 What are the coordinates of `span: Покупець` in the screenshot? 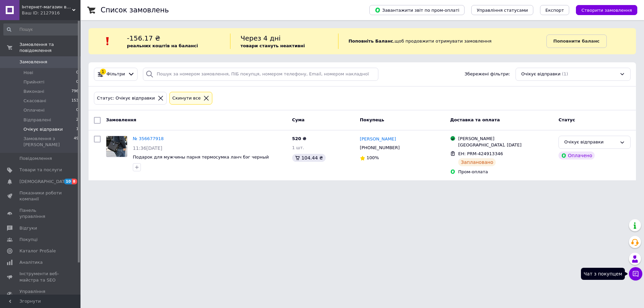 It's located at (372, 119).